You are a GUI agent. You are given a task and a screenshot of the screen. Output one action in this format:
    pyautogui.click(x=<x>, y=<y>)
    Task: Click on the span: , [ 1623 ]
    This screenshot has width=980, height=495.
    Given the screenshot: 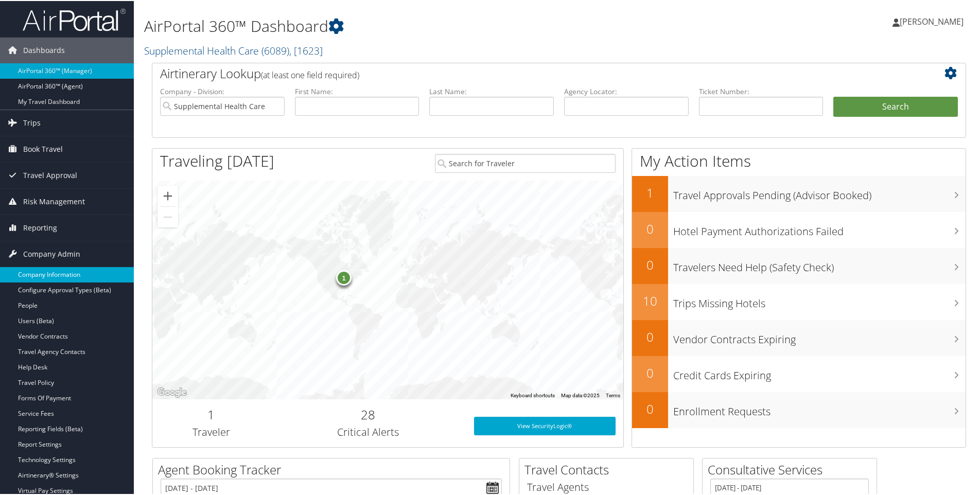 What is the action you would take?
    pyautogui.click(x=306, y=49)
    